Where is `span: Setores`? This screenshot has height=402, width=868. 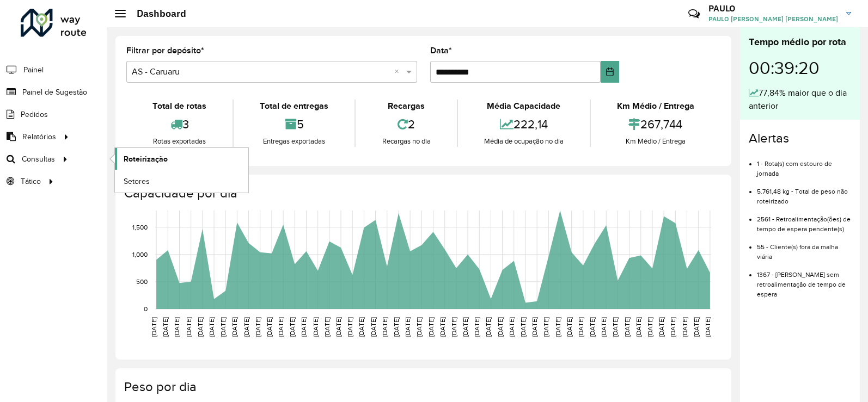
span: Setores is located at coordinates (137, 181).